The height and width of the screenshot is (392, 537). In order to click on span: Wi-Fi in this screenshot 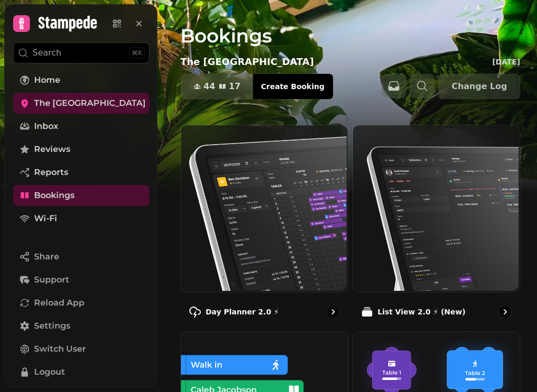, I will do `click(46, 218)`.